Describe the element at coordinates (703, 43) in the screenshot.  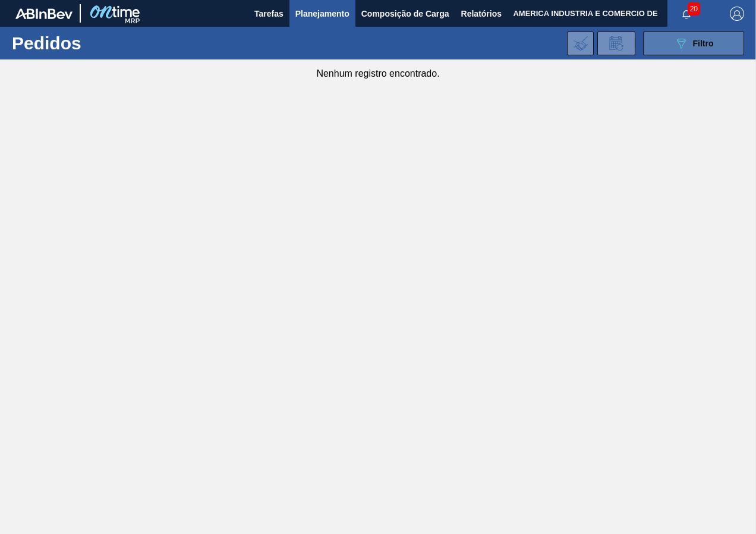
I see `span: Filtro` at that location.